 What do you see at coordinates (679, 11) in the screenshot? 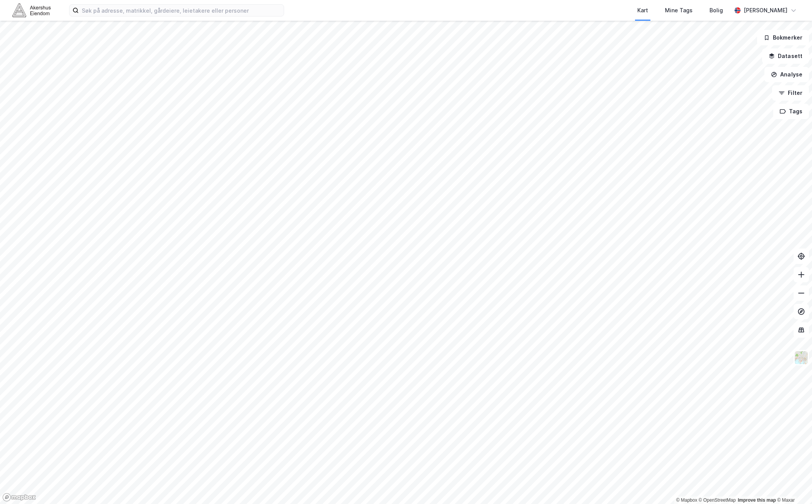
I see `div: Mine Tags` at bounding box center [679, 11].